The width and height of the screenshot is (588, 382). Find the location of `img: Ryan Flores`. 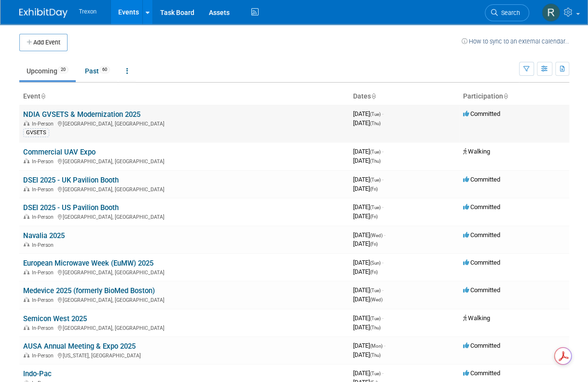

img: Ryan Flores is located at coordinates (551, 12).